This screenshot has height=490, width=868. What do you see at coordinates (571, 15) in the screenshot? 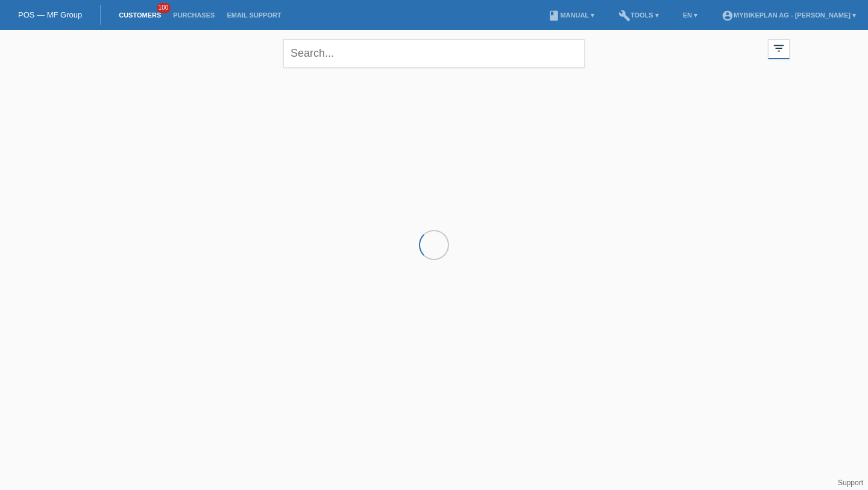
I see `a: bookManual ▾` at bounding box center [571, 15].